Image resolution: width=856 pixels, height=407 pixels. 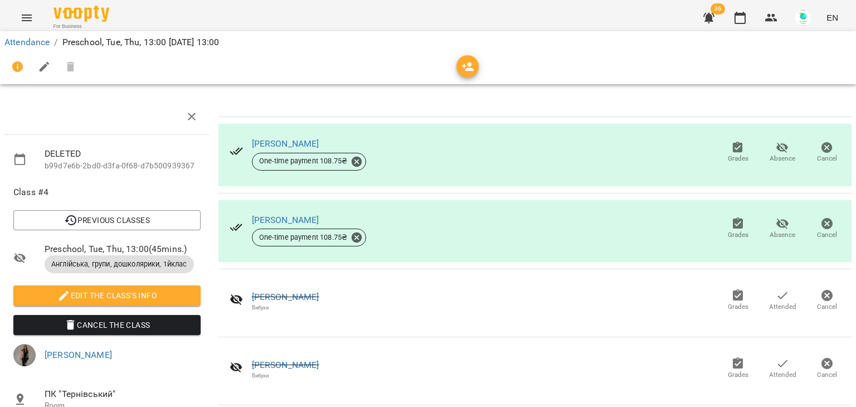 I want to click on span: Previous Classes, so click(x=107, y=220).